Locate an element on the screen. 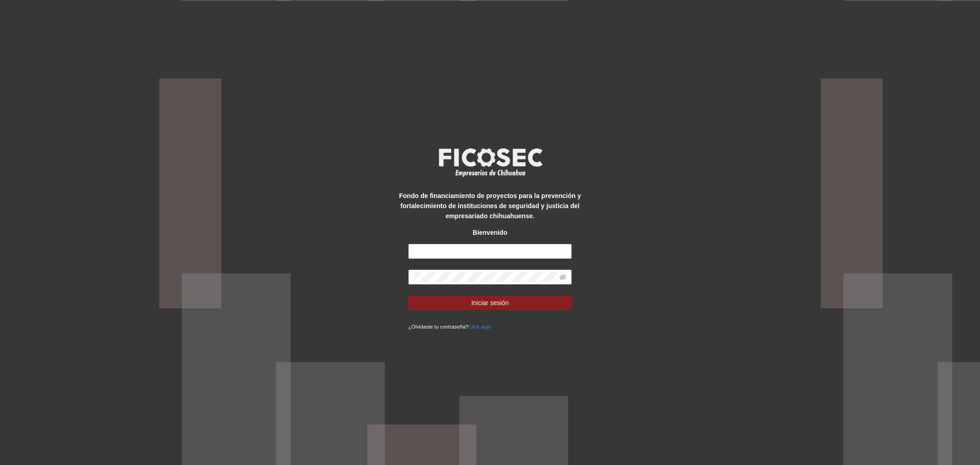 The image size is (980, 465). a: Click aqui is located at coordinates (480, 326).